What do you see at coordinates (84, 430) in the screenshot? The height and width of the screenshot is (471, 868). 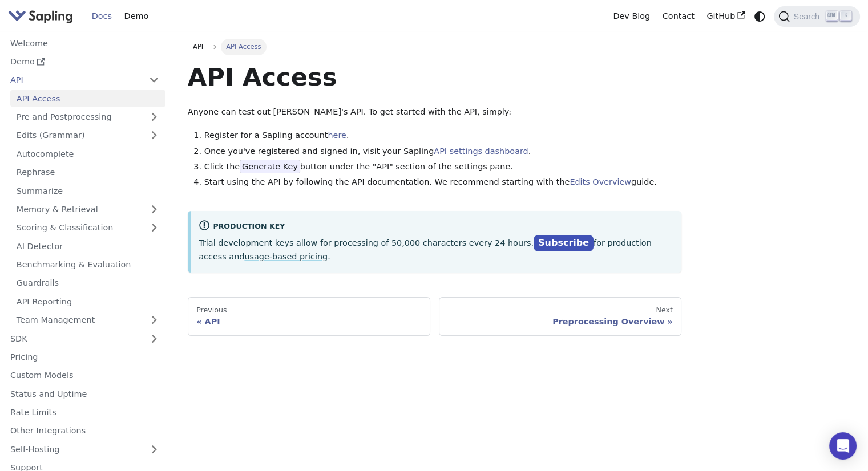 I see `a: Other Integrations` at bounding box center [84, 430].